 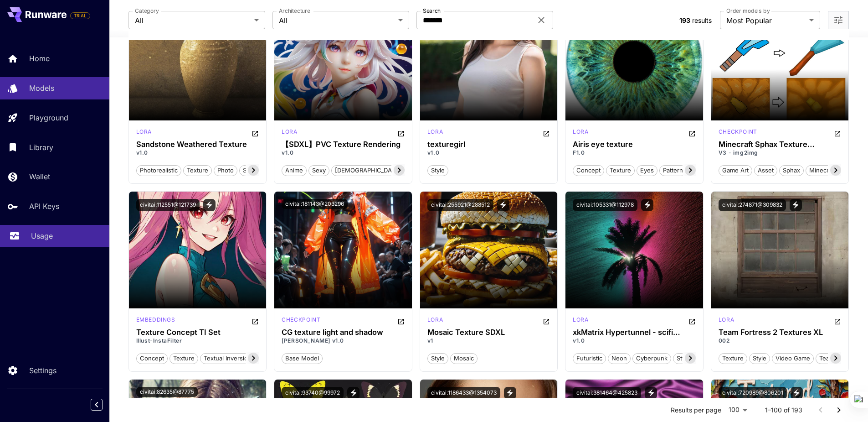 I want to click on div: Team Fortress 2 Textures XL, so click(x=780, y=332).